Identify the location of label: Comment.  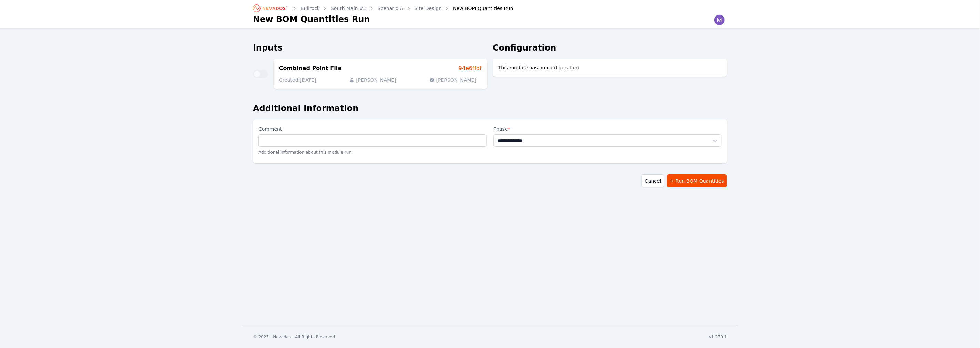
(373, 130).